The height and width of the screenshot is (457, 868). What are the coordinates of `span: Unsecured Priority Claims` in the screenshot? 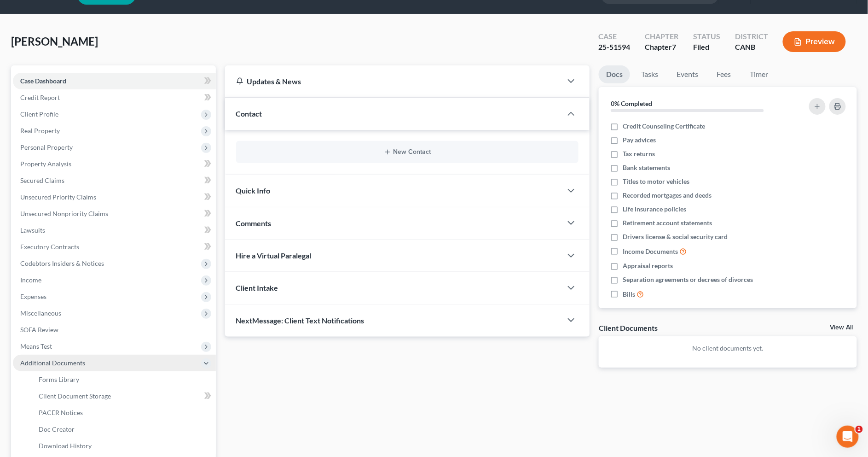 It's located at (58, 197).